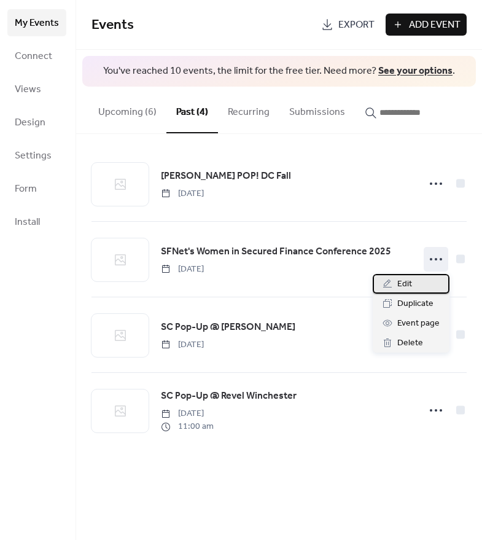  Describe the element at coordinates (348, 25) in the screenshot. I see `a: Export` at that location.